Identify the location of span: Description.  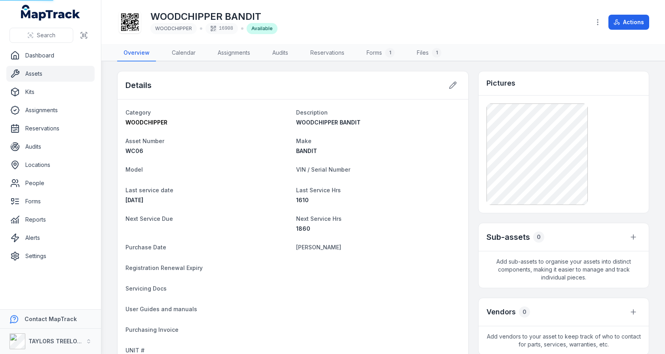
(312, 112).